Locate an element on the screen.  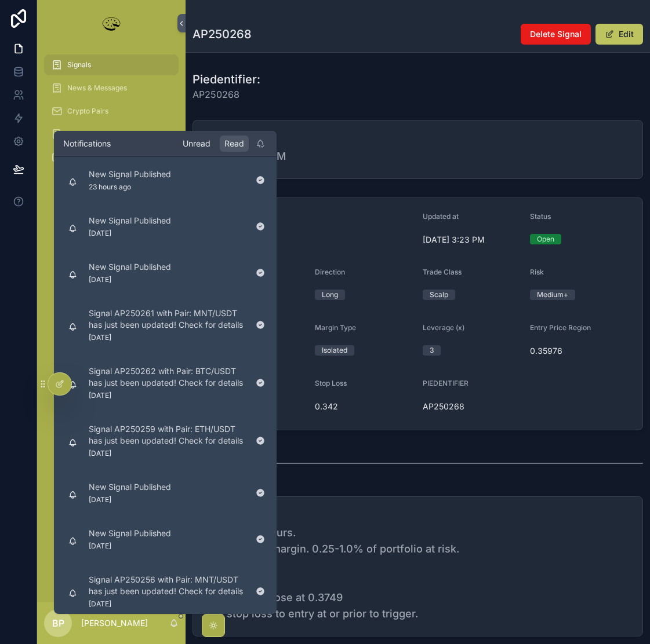
div: scrollable content is located at coordinates (112, 115).